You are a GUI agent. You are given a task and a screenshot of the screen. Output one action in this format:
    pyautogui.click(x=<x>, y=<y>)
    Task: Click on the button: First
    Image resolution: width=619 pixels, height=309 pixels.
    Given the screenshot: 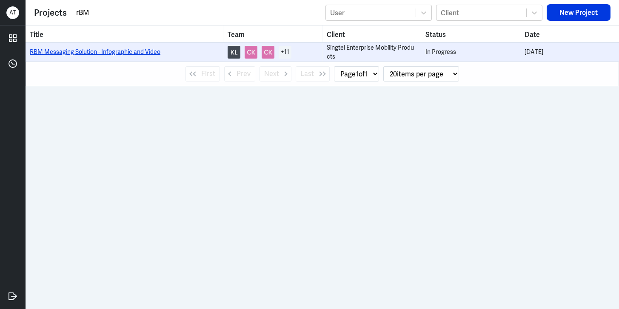 What is the action you would take?
    pyautogui.click(x=202, y=74)
    